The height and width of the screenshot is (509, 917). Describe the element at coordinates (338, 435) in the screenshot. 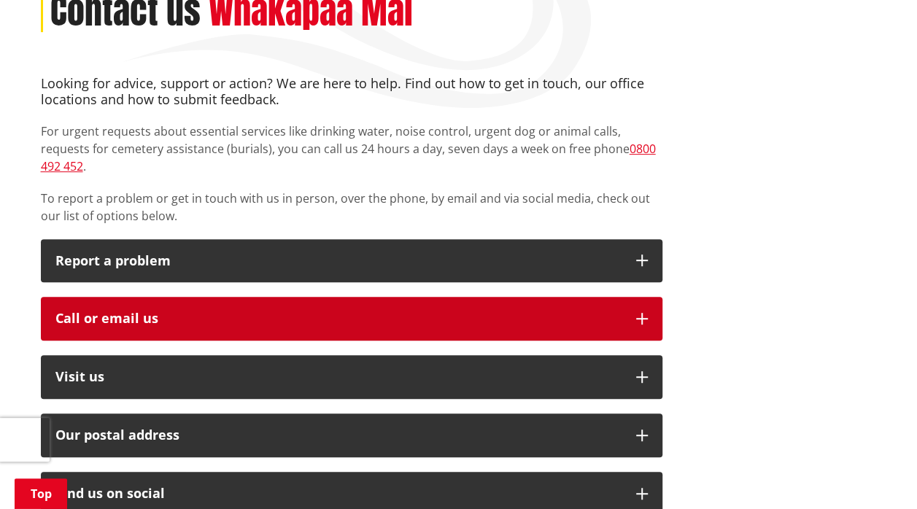

I see `h2: Our postal address` at that location.